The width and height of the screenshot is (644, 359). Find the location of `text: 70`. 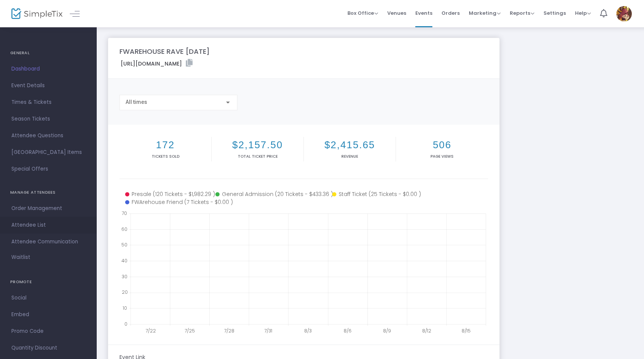

text: 70 is located at coordinates (124, 213).